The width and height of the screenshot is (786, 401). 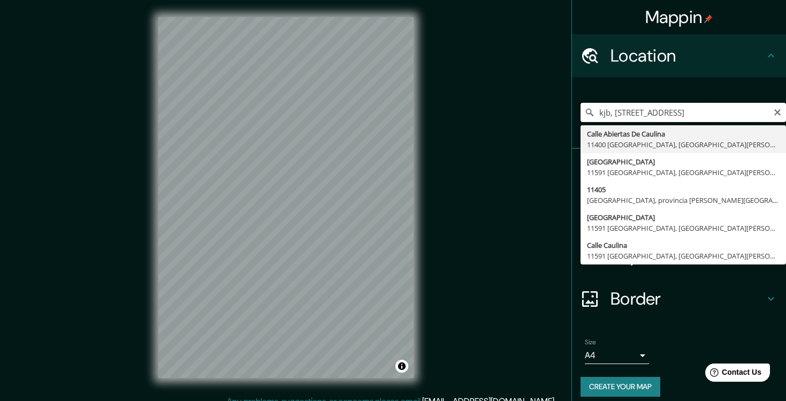 What do you see at coordinates (286, 197) in the screenshot?
I see `canvas: Map` at bounding box center [286, 197].